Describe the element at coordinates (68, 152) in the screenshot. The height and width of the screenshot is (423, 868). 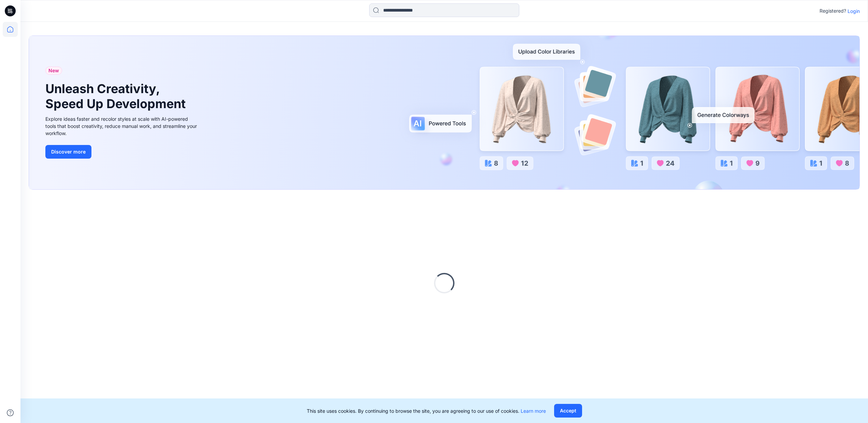
I see `button: Discover more` at that location.